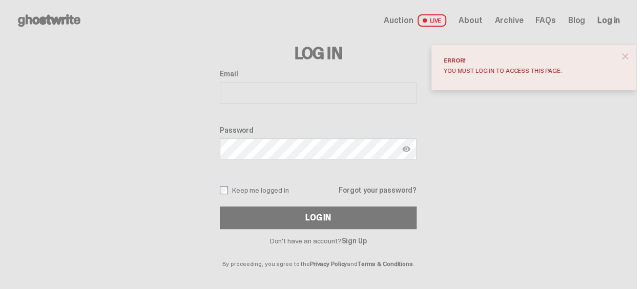 The width and height of the screenshot is (644, 289). I want to click on a: FAQs, so click(545, 21).